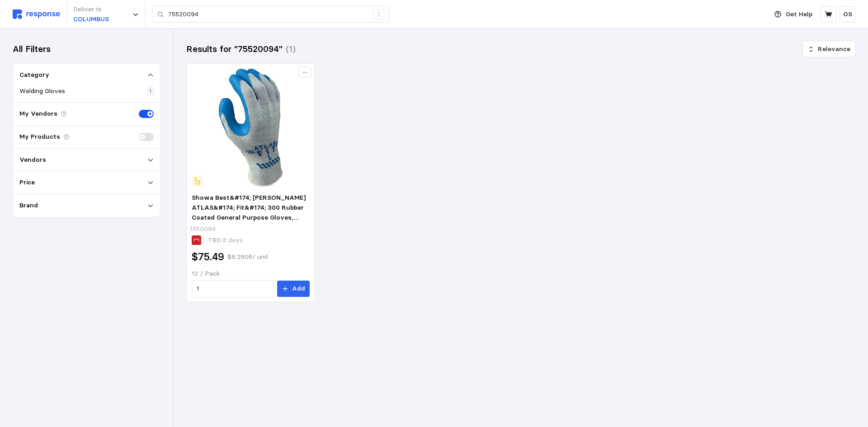 This screenshot has width=868, height=427. What do you see at coordinates (799, 15) in the screenshot?
I see `p: Get Help` at bounding box center [799, 15].